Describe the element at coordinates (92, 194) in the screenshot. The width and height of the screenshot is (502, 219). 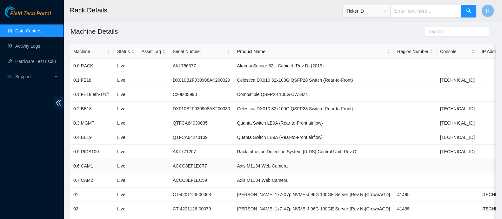
I see `td: 01` at that location.